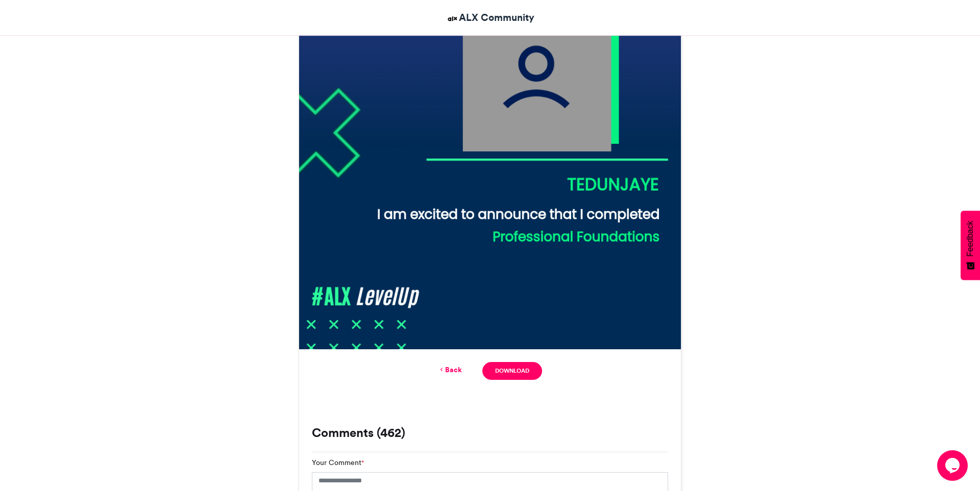 This screenshot has height=491, width=980. What do you see at coordinates (970, 239) in the screenshot?
I see `span: Feedback` at bounding box center [970, 239].